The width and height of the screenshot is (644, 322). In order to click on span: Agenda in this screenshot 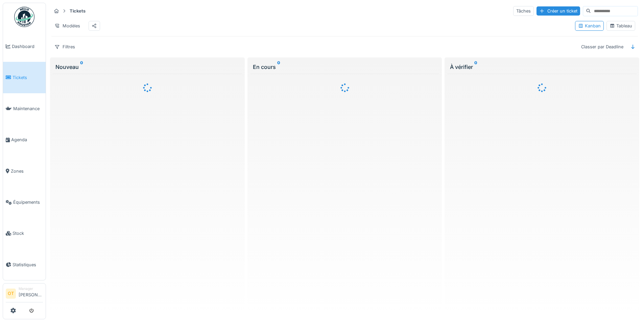, I will do `click(27, 140)`.